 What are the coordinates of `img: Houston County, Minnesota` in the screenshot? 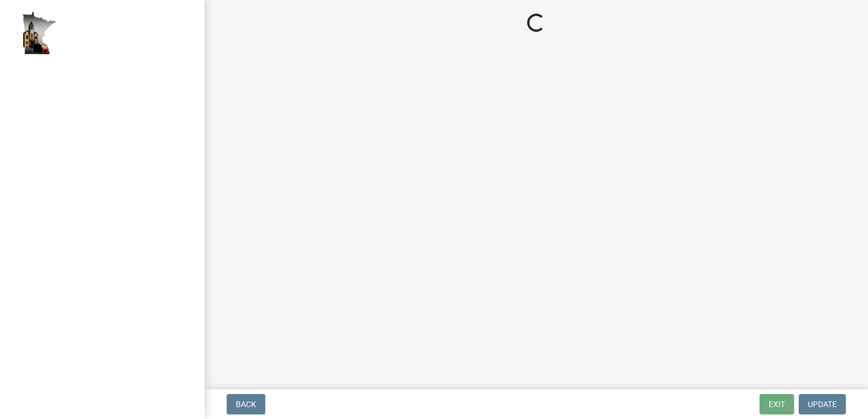 It's located at (40, 33).